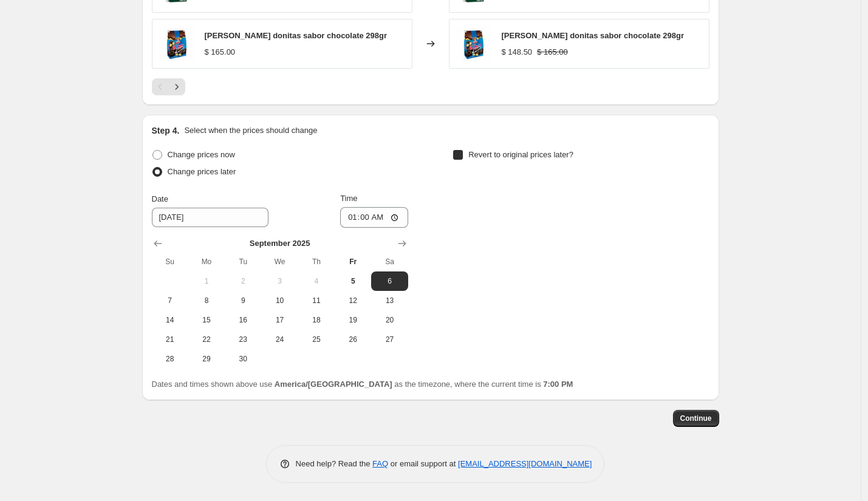  I want to click on span: 29, so click(207, 359).